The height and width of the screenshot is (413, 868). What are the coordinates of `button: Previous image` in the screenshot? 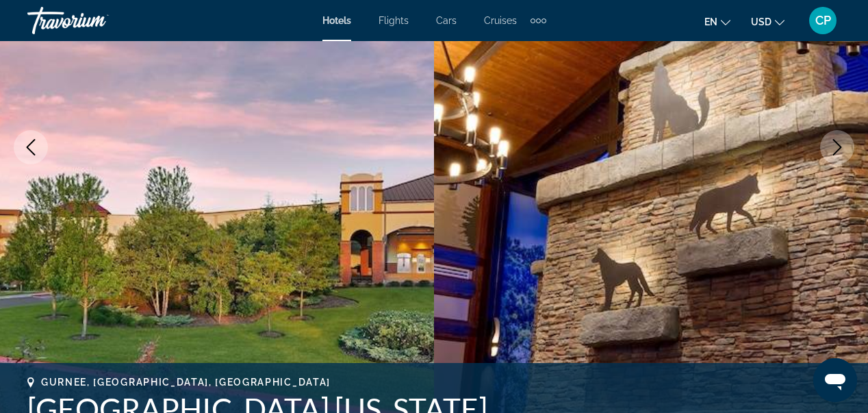 It's located at (30, 147).